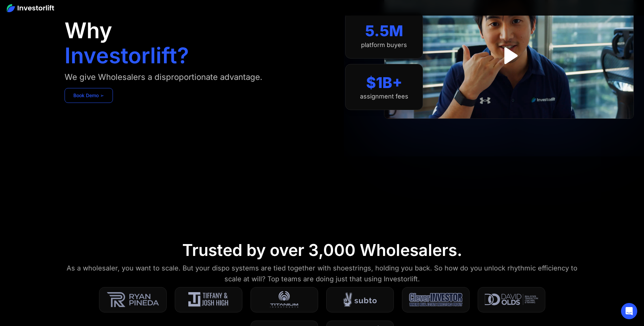  What do you see at coordinates (384, 31) in the screenshot?
I see `div: 5.5M` at bounding box center [384, 31].